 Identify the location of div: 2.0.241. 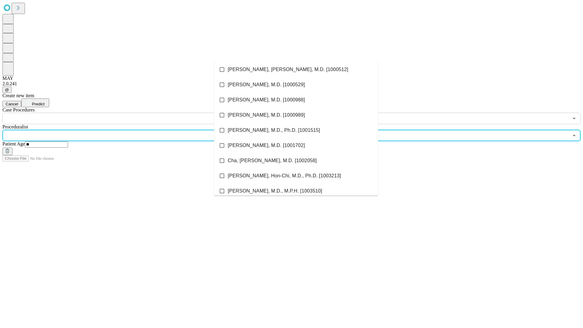
(291, 84).